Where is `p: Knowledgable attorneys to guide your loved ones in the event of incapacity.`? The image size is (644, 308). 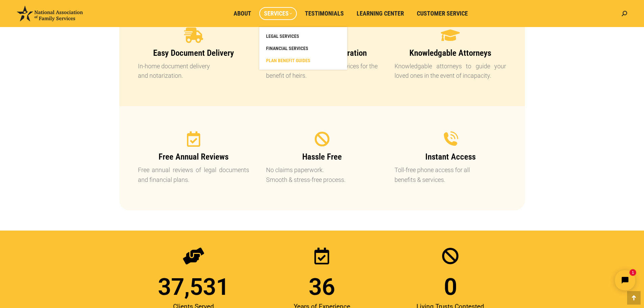 p: Knowledgable attorneys to guide your loved ones in the event of incapacity. is located at coordinates (450, 71).